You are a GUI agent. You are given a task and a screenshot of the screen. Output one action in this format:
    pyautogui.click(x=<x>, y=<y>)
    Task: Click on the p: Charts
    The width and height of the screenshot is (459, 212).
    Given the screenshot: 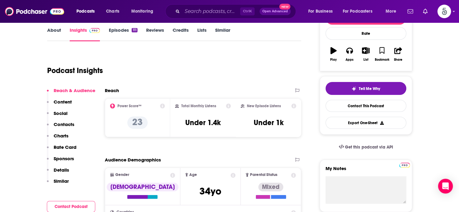 What is the action you would take?
    pyautogui.click(x=61, y=136)
    